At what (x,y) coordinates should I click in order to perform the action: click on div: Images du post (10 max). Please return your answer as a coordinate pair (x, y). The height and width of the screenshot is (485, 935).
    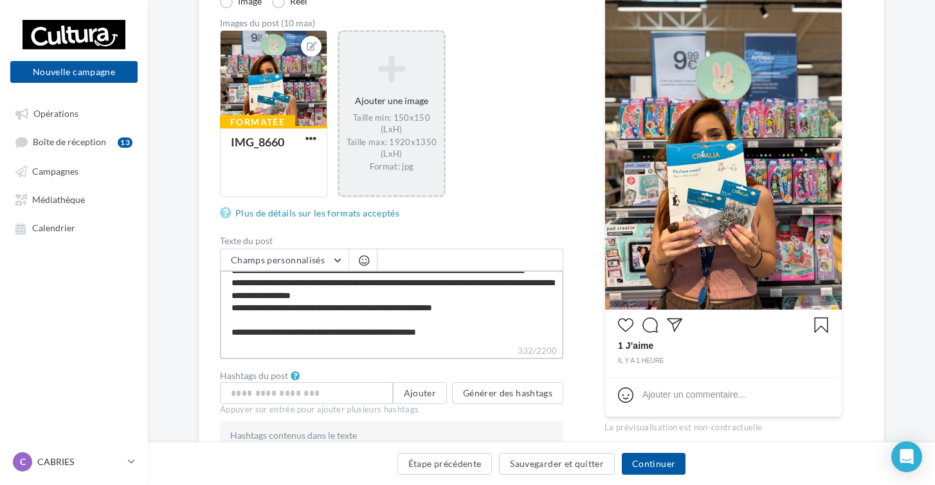
    Looking at the image, I should click on (392, 23).